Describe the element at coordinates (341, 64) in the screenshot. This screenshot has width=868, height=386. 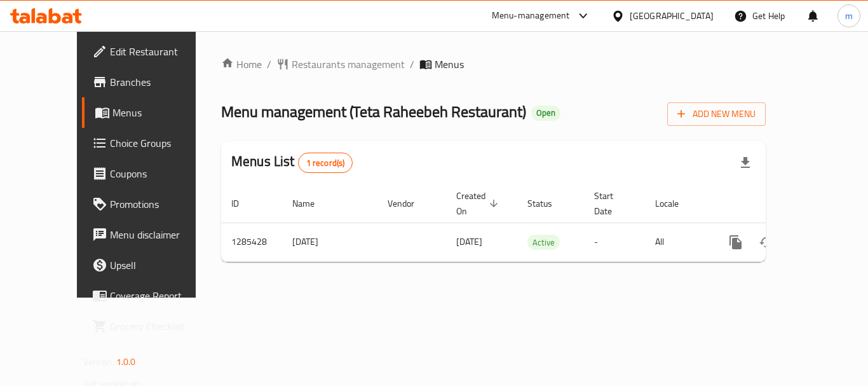
I see `a: Restaurants management` at that location.